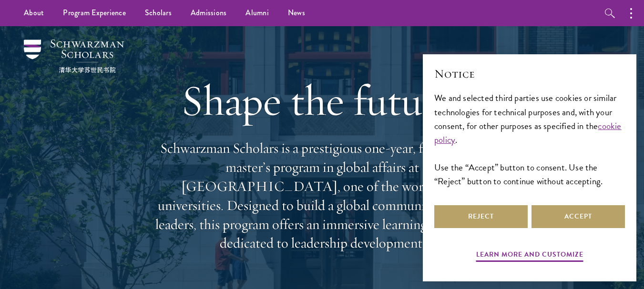 This screenshot has width=644, height=289. What do you see at coordinates (528, 133) in the screenshot?
I see `a: cookie policy` at bounding box center [528, 133].